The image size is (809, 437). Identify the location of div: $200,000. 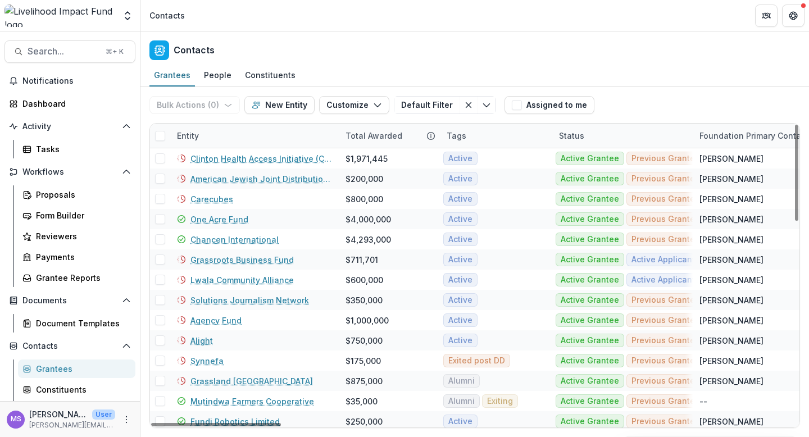
(364, 179).